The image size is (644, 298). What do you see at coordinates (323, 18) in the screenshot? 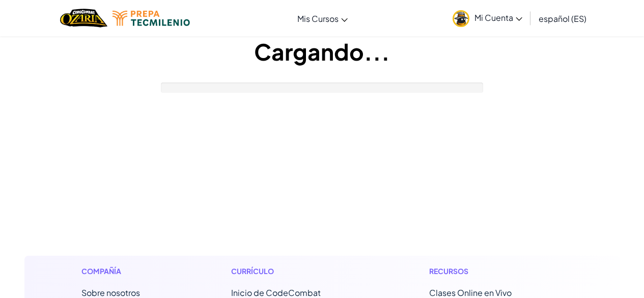
I see `a: Mis Cursos` at bounding box center [323, 18].